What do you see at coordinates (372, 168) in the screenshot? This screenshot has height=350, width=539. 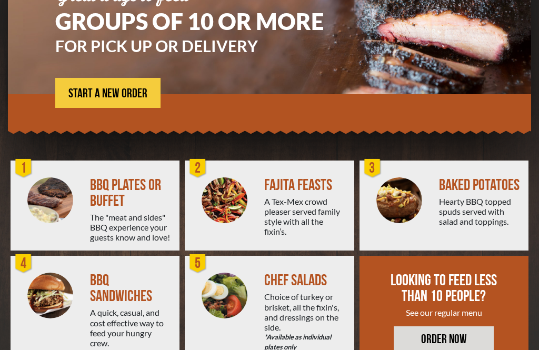 I see `div: 3` at bounding box center [372, 168].